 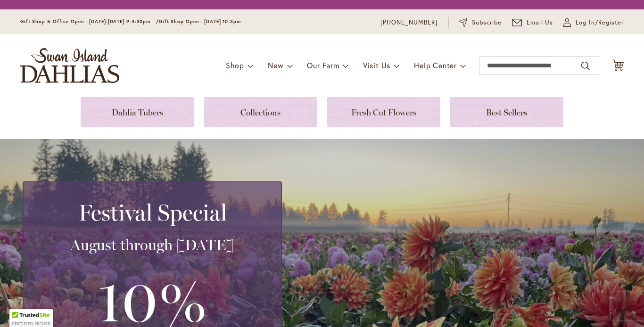 I want to click on span: Shop, so click(x=235, y=65).